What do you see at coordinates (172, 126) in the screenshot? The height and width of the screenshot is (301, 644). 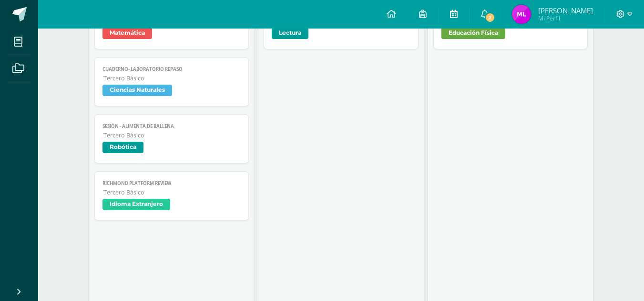 I see `span: Sesión - alimenta de ballena` at bounding box center [172, 126].